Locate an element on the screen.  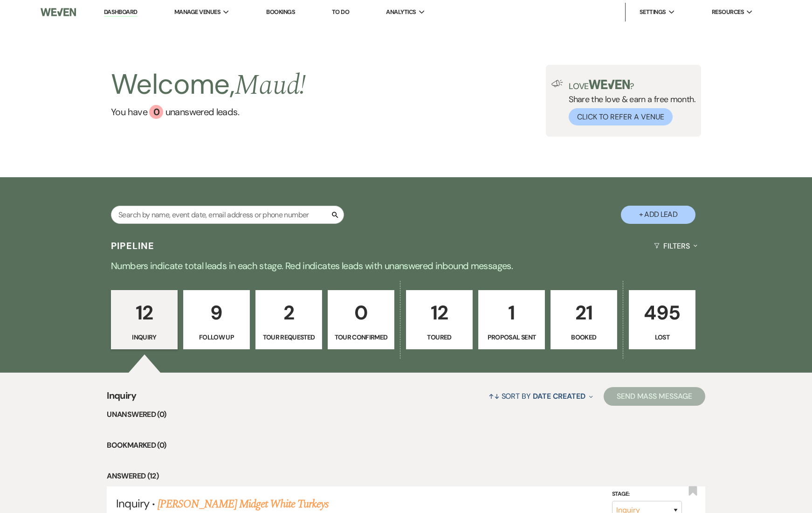
h2: Welcome, is located at coordinates (208, 85).